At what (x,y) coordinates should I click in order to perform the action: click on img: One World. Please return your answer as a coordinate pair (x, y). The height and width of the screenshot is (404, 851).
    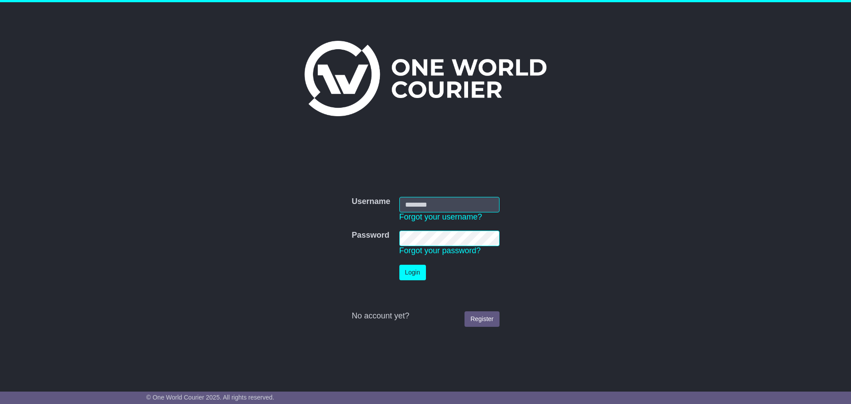
    Looking at the image, I should click on (425, 78).